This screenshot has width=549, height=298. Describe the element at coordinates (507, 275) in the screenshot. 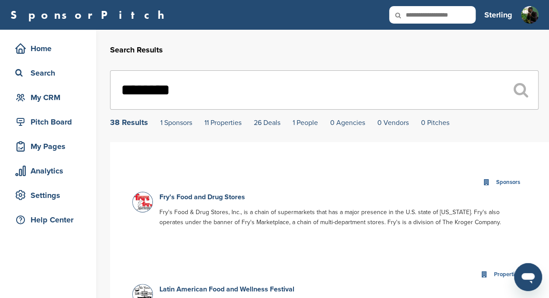

I see `div: Properties` at that location.